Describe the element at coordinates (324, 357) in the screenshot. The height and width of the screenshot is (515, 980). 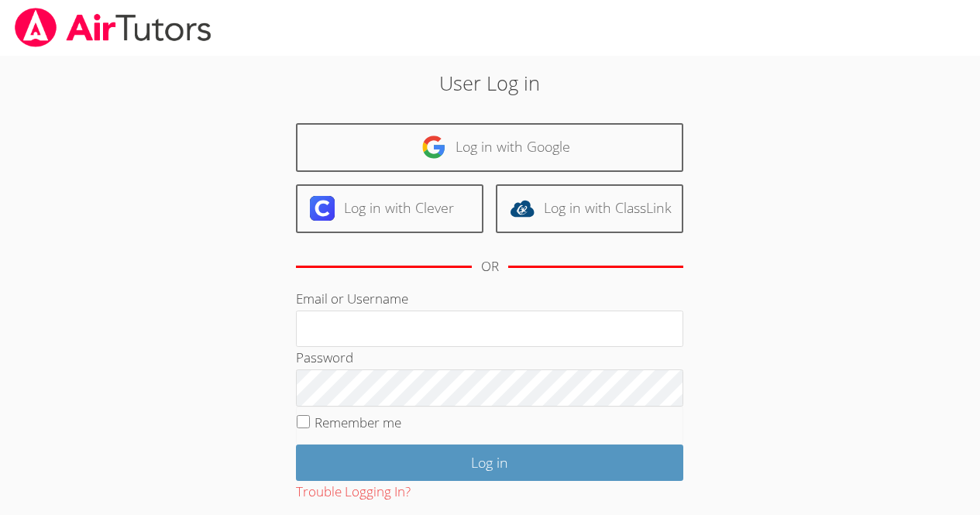
I see `label: Password` at that location.